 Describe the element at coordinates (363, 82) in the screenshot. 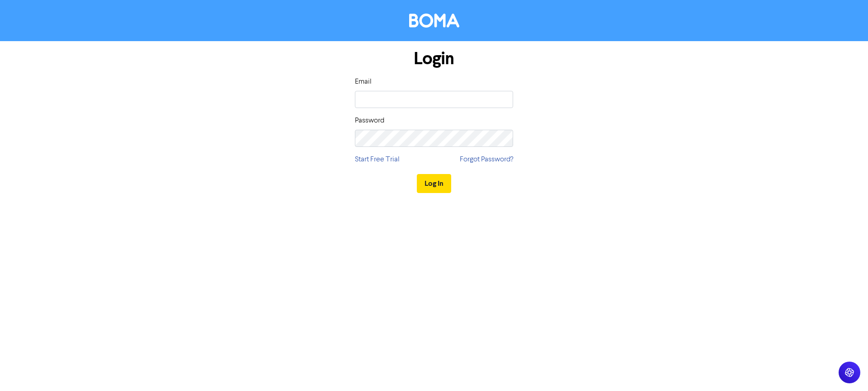

I see `label: Email` at that location.